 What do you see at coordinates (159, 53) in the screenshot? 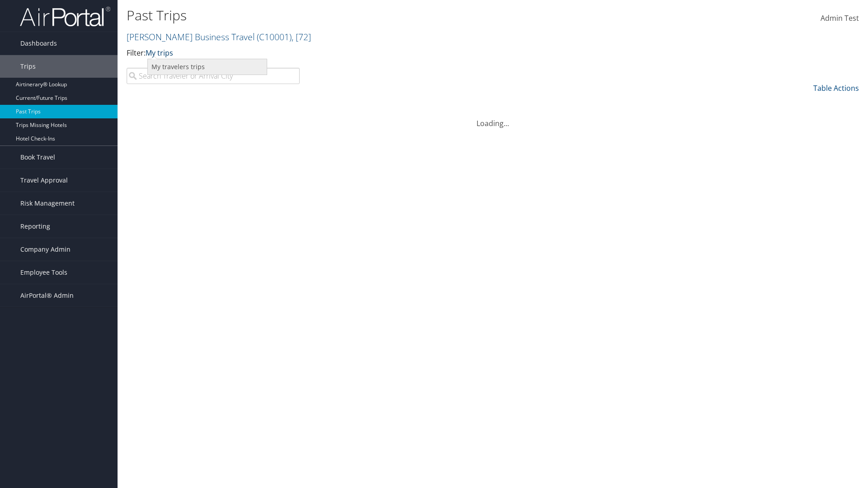
I see `a: My trips` at bounding box center [159, 53].